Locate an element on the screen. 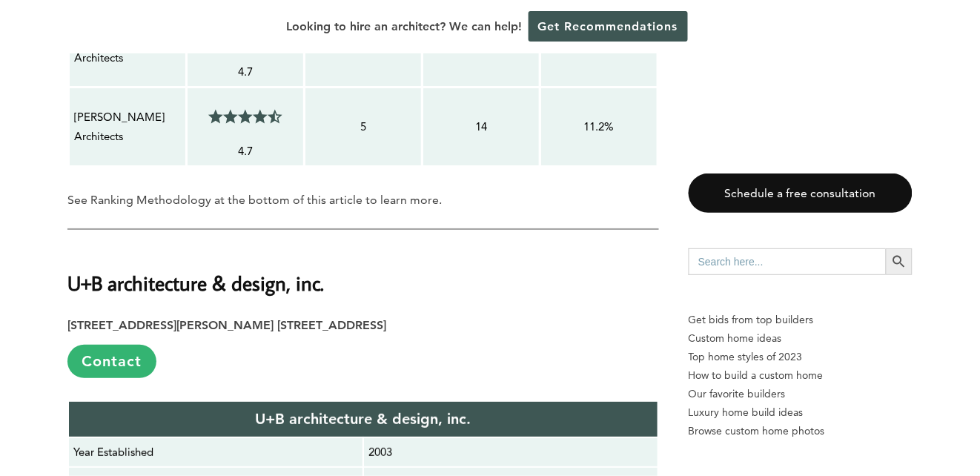 The height and width of the screenshot is (476, 980). p: 11.2% is located at coordinates (598, 126).